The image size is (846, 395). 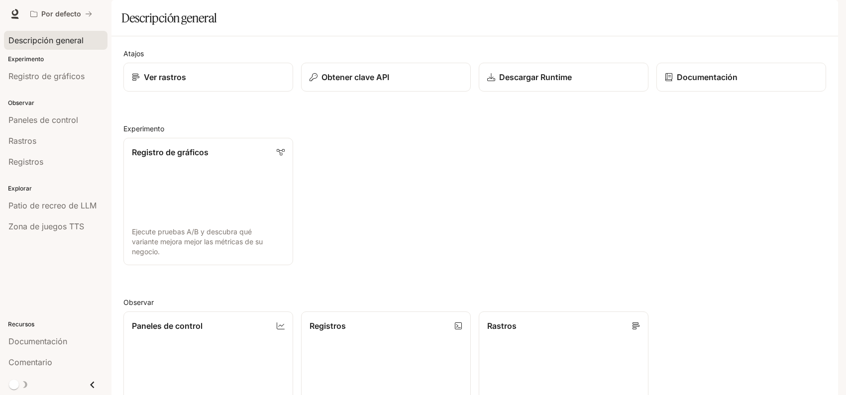 What do you see at coordinates (386, 77) in the screenshot?
I see `button: Obtener clave API` at bounding box center [386, 77].